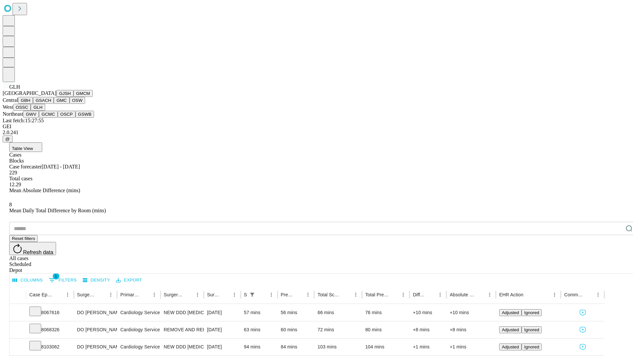 This screenshot has height=356, width=633. What do you see at coordinates (23, 238) in the screenshot?
I see `span: Reset filters` at bounding box center [23, 238].